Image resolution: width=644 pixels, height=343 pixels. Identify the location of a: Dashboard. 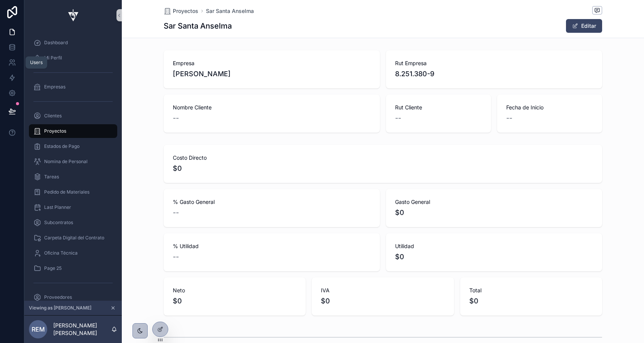
(73, 43).